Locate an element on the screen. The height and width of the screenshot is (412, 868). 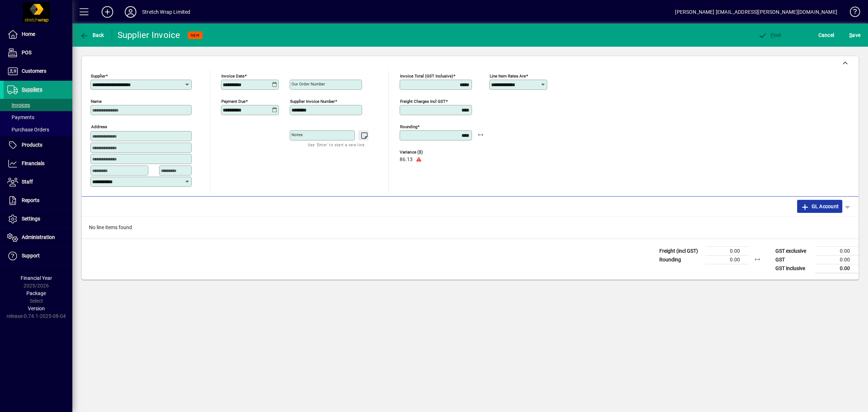
span: ave is located at coordinates (855, 35).